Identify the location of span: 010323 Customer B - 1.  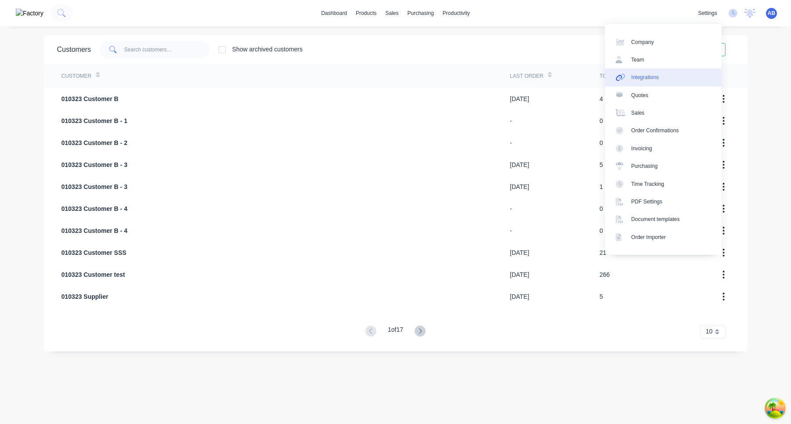
(95, 121).